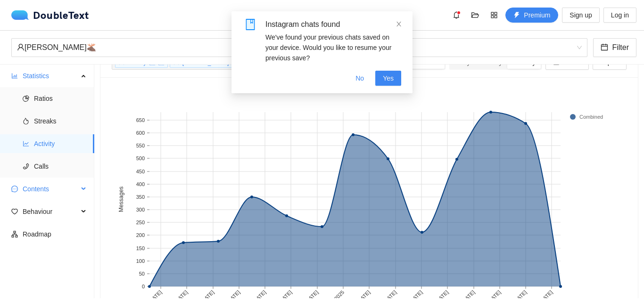 The height and width of the screenshot is (302, 644). Describe the element at coordinates (60, 98) in the screenshot. I see `span: Ratios` at that location.